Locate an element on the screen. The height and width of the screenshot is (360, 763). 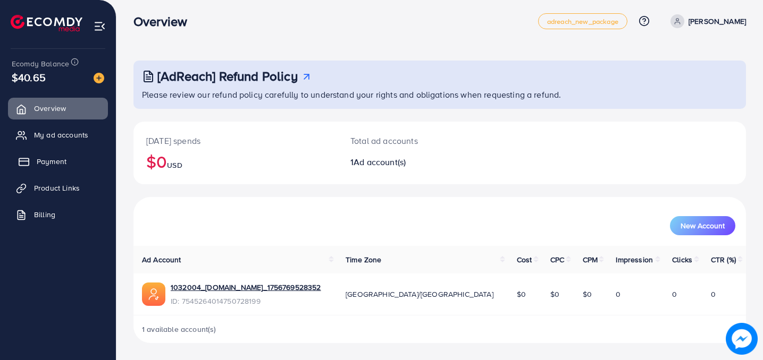
span: adreach_new_package is located at coordinates (583, 21).